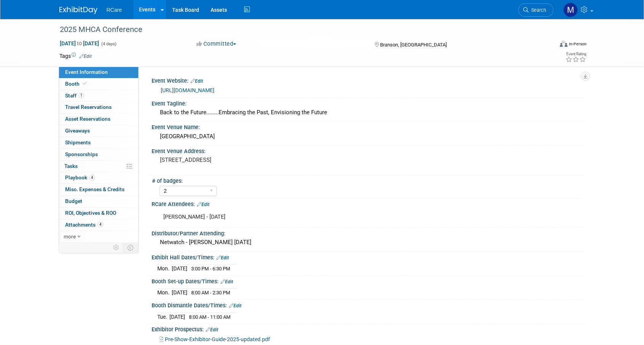  What do you see at coordinates (98, 178) in the screenshot?
I see `a: Playbook4` at bounding box center [98, 178].